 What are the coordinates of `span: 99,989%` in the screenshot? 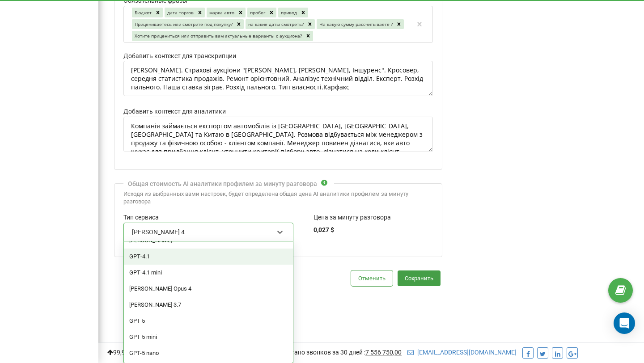 It's located at (122, 352).